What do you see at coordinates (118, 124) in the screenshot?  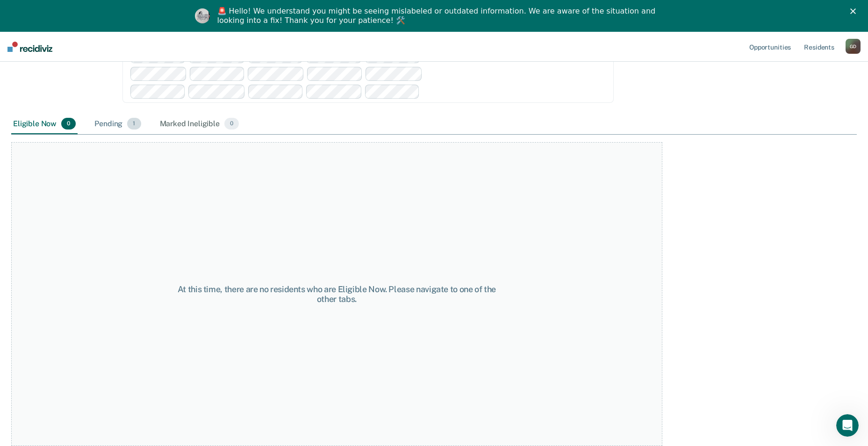 I see `div: Pending1` at bounding box center [118, 124].